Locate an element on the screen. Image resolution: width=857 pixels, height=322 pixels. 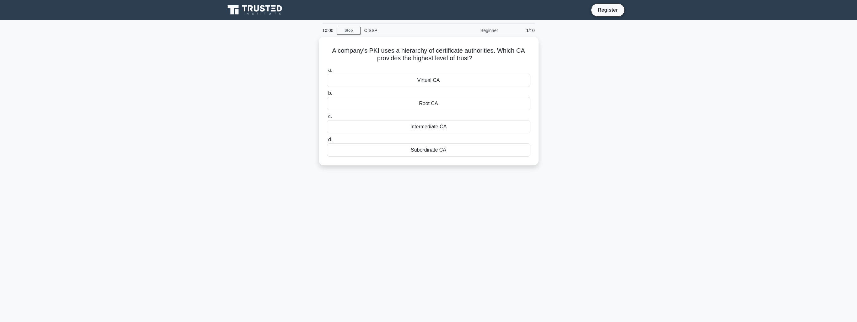
div: Subordinate CA is located at coordinates (429, 150).